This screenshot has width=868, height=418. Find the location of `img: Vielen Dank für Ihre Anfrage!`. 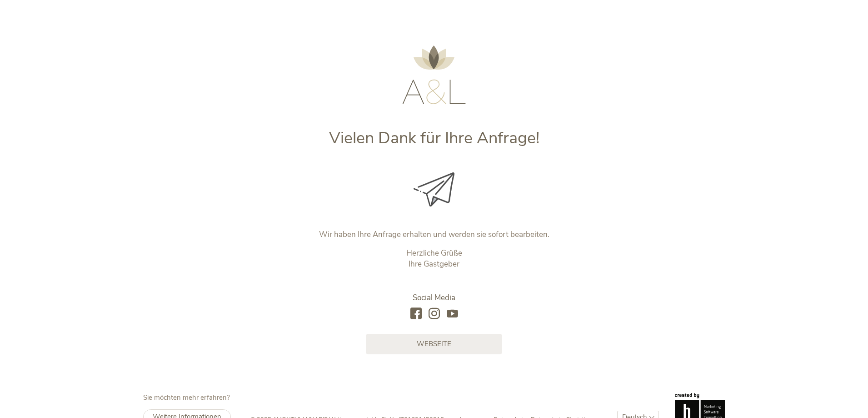

img: Vielen Dank für Ihre Anfrage! is located at coordinates (434, 189).